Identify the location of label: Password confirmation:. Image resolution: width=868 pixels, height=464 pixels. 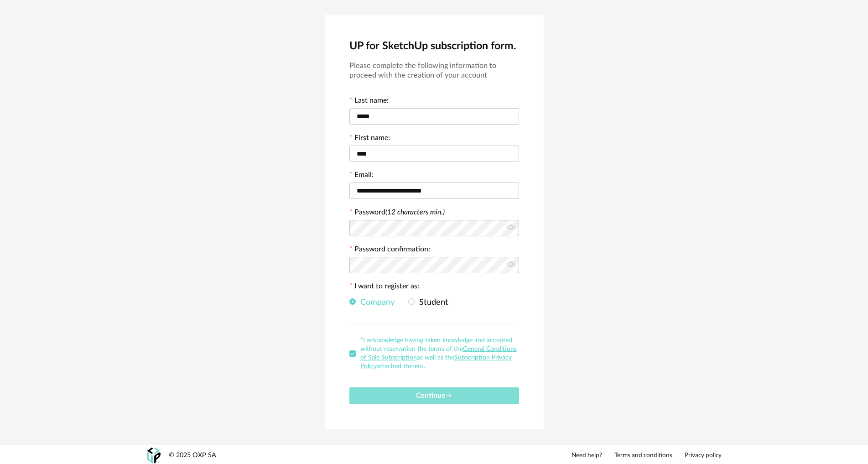
(390, 250).